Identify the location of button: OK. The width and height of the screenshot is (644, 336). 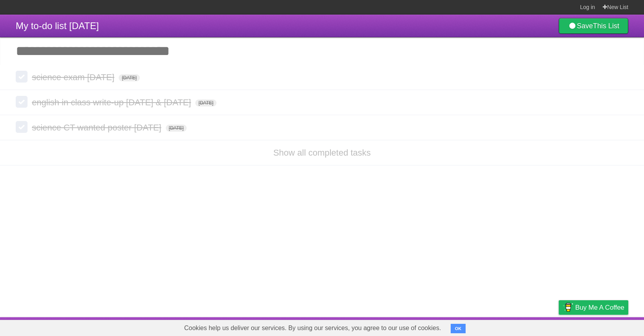
(458, 328).